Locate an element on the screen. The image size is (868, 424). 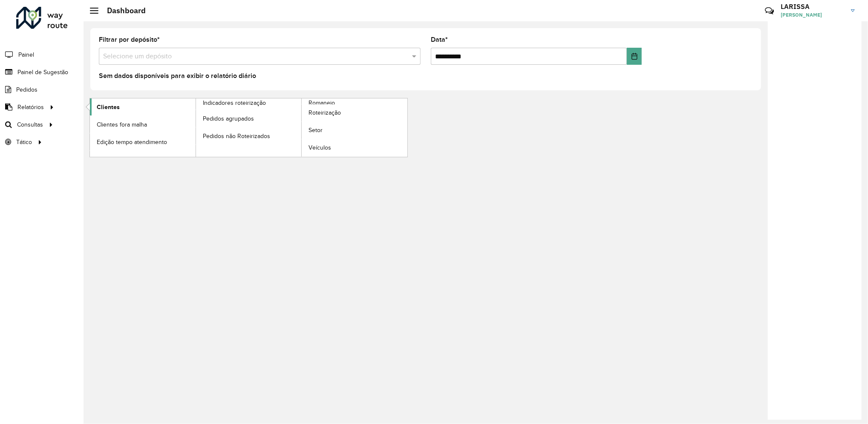
span: Veículos is located at coordinates (320, 148).